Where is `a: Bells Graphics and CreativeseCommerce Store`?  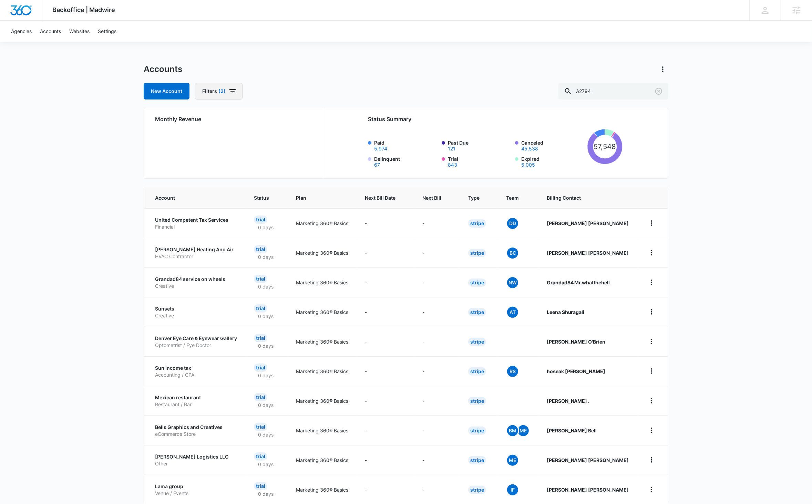
a: Bells Graphics and CreativeseCommerce Store is located at coordinates (196, 430).